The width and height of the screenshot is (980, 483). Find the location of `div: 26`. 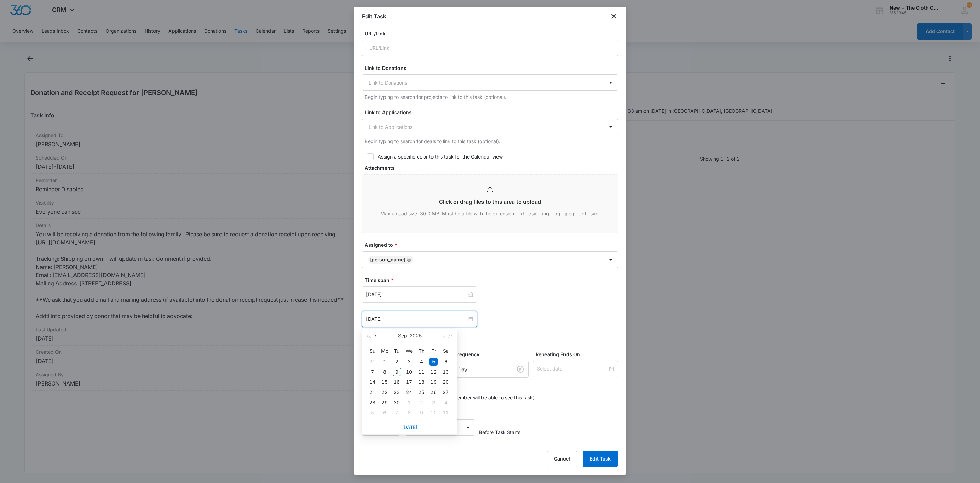

div: 26 is located at coordinates (434, 392).